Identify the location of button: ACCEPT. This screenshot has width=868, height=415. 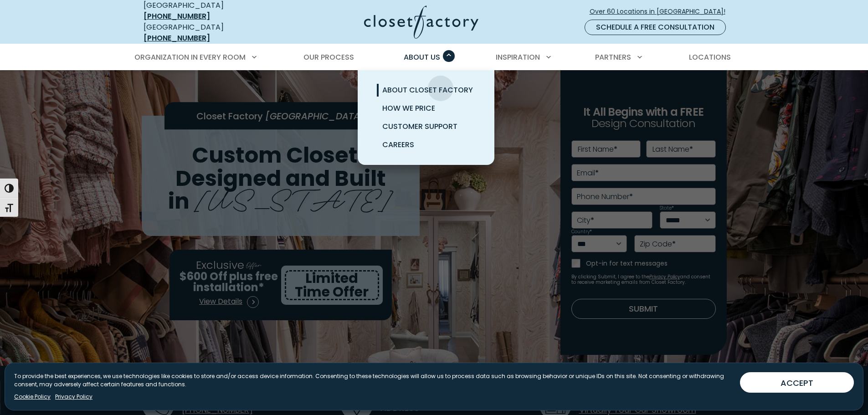
(797, 382).